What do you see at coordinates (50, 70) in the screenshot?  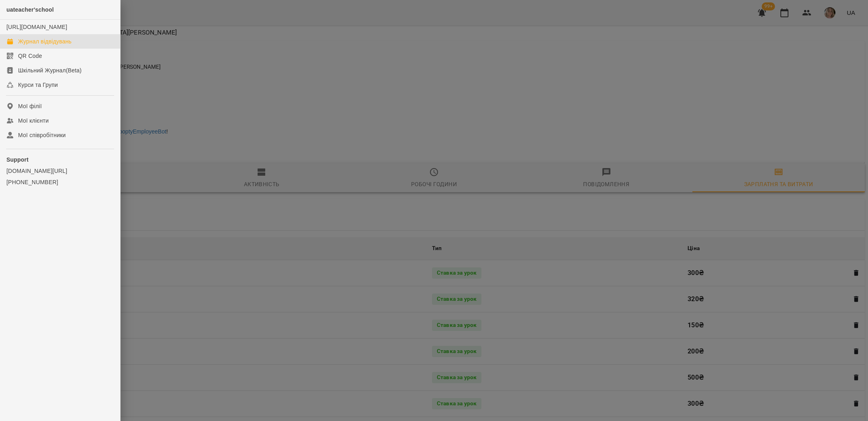 I see `div: Шкільний Журнал(Beta)` at bounding box center [50, 70].